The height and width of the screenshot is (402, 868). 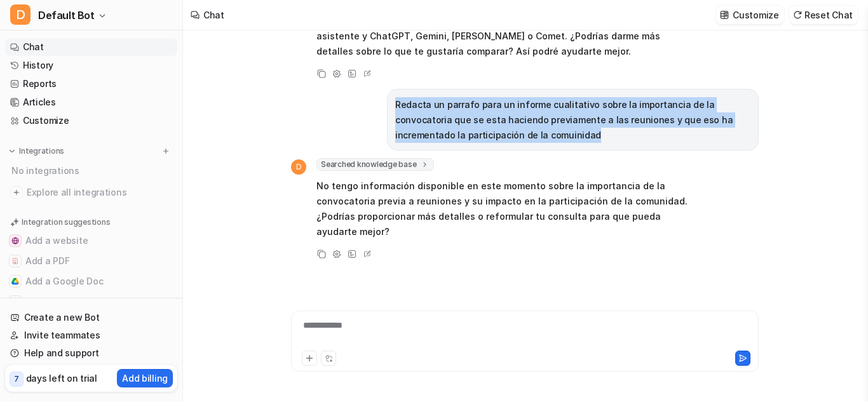 I want to click on p: Integrations, so click(x=42, y=152).